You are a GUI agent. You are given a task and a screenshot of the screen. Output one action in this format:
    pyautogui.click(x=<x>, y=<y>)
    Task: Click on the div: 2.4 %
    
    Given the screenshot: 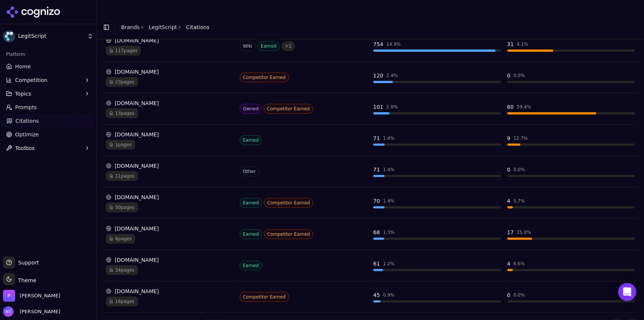 What is the action you would take?
    pyautogui.click(x=392, y=76)
    